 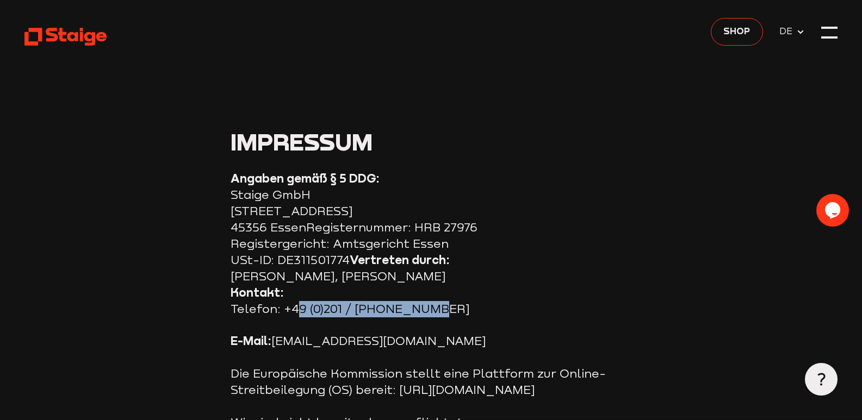 What do you see at coordinates (251, 341) in the screenshot?
I see `strong: E-Mail:` at bounding box center [251, 341].